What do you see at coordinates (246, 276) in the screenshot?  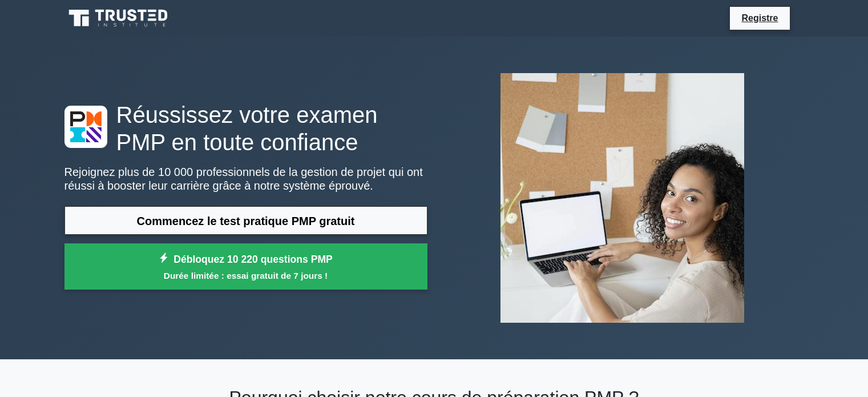 I see `font: Durée limitée : essai gratuit de 7 jours !` at bounding box center [246, 276].